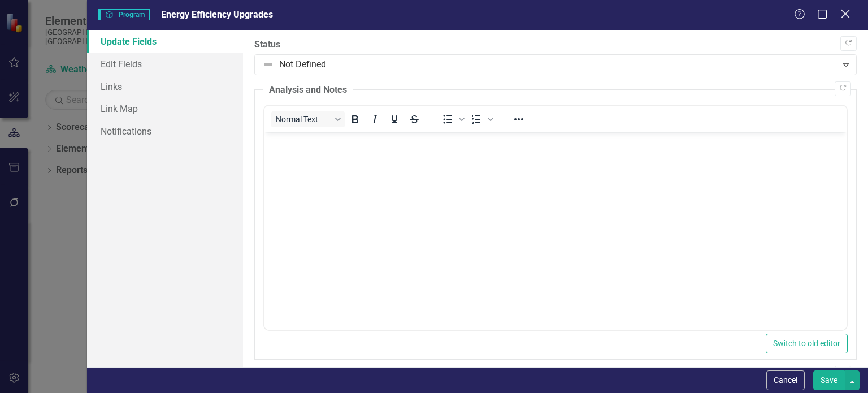  I want to click on legend: Analysis and Notes, so click(308, 90).